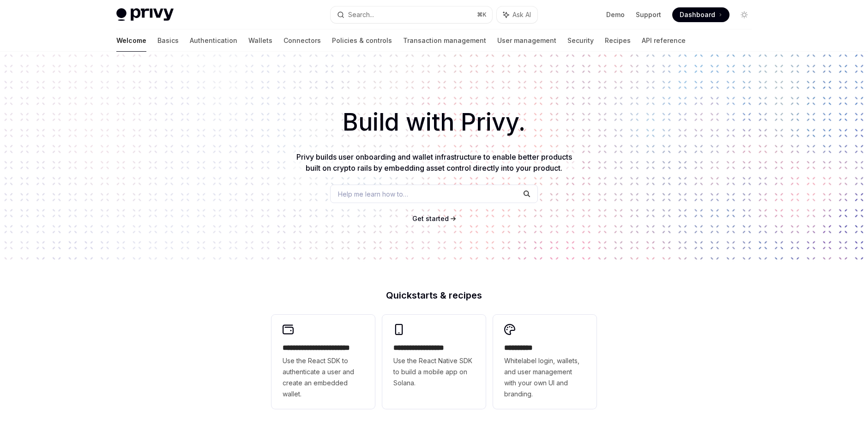  Describe the element at coordinates (648, 15) in the screenshot. I see `a: Support` at that location.